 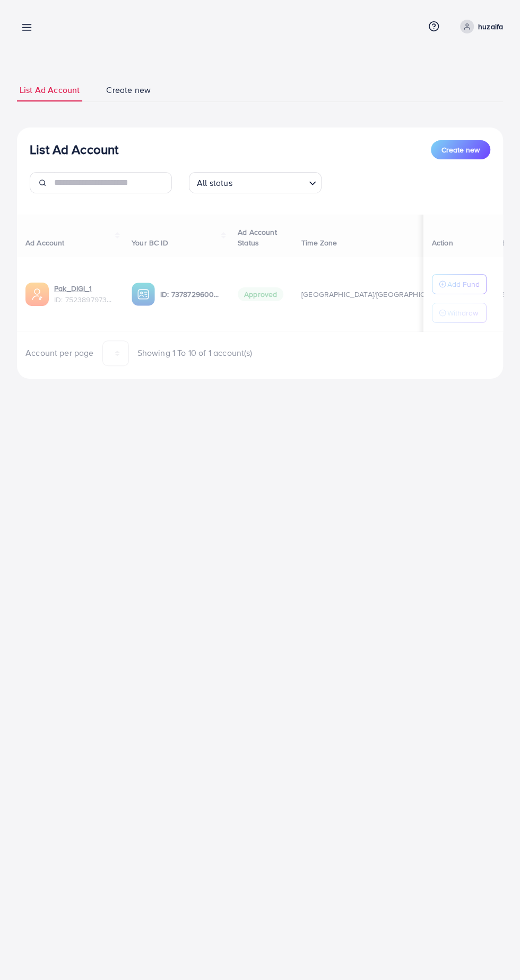 I want to click on input: Search for option, so click(x=270, y=182).